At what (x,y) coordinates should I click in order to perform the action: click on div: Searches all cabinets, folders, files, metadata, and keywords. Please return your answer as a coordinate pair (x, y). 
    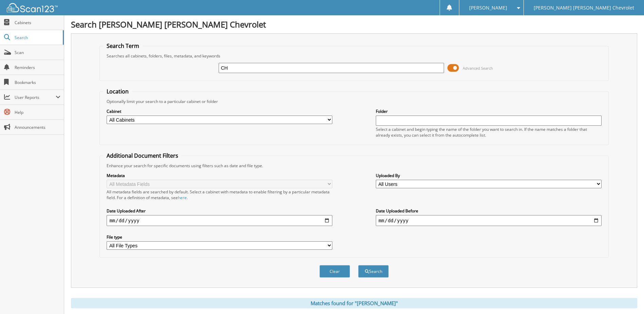
    Looking at the image, I should click on (354, 56).